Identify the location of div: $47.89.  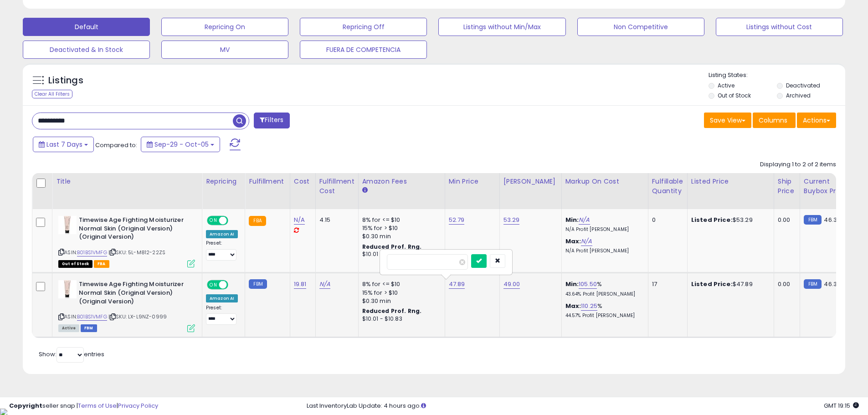
(729, 284).